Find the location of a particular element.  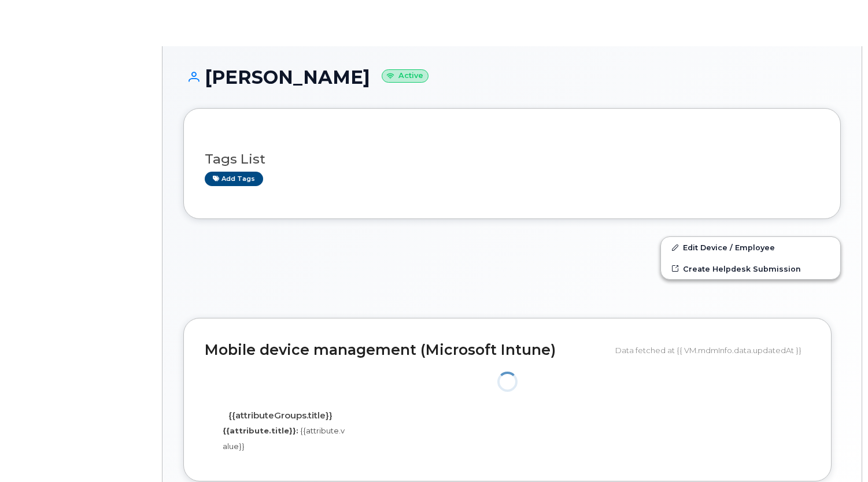

a: Create Helpdesk Submission is located at coordinates (750, 269).